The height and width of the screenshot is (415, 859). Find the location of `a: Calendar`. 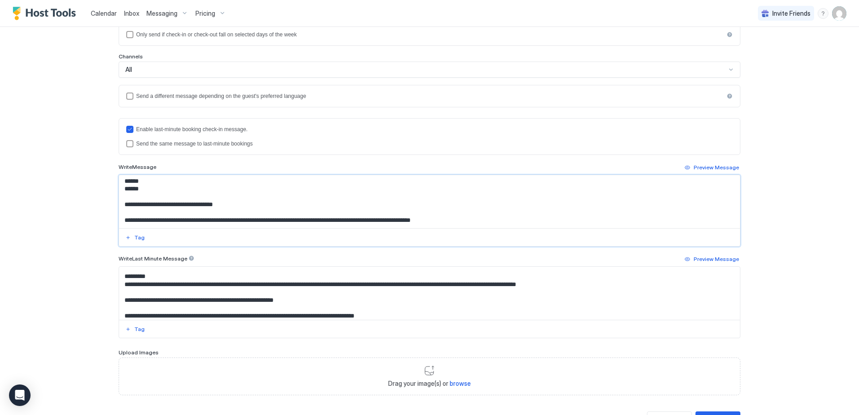

a: Calendar is located at coordinates (104, 13).